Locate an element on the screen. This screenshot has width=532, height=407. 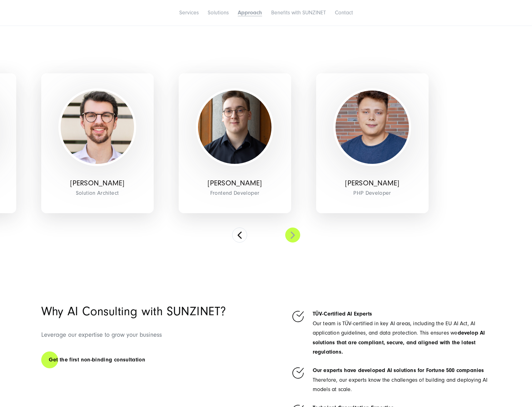
p: Leverage our expertise to grow your business is located at coordinates (152, 335).